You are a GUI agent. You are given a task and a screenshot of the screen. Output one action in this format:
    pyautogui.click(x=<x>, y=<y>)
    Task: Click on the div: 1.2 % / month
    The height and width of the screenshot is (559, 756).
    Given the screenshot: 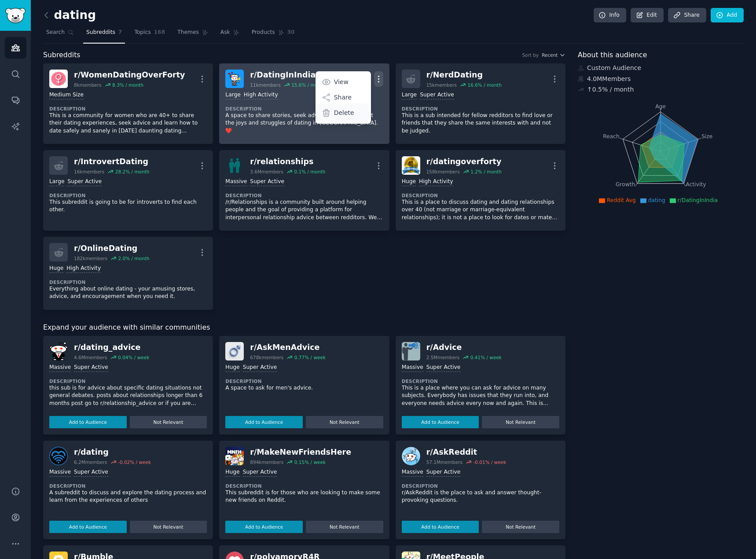 What is the action you would take?
    pyautogui.click(x=486, y=172)
    